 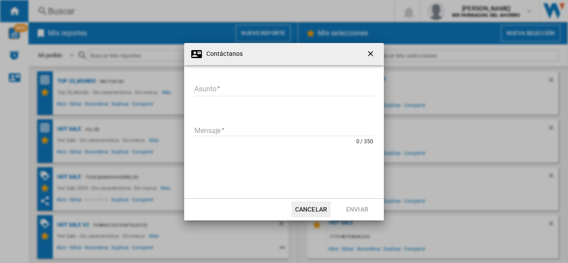 I want to click on ng-md-icon: getI18NText('BUTTONS.CLOSE_DIALOG'), so click(x=371, y=55).